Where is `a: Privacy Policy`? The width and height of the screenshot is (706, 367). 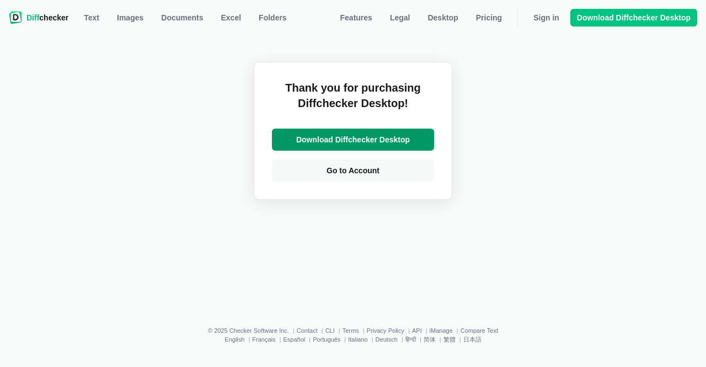 a: Privacy Policy is located at coordinates (386, 330).